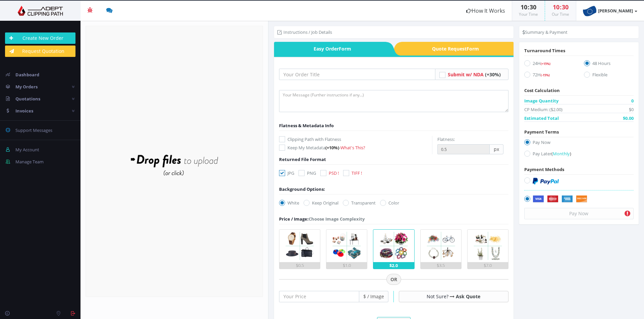  What do you see at coordinates (528, 14) in the screenshot?
I see `small: Your Time` at bounding box center [528, 14].